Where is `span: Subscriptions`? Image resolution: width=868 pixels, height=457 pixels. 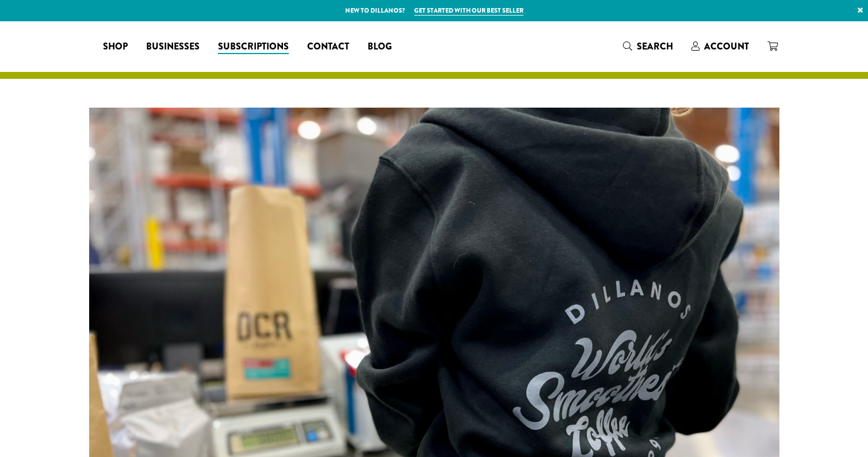
span: Subscriptions is located at coordinates (253, 47).